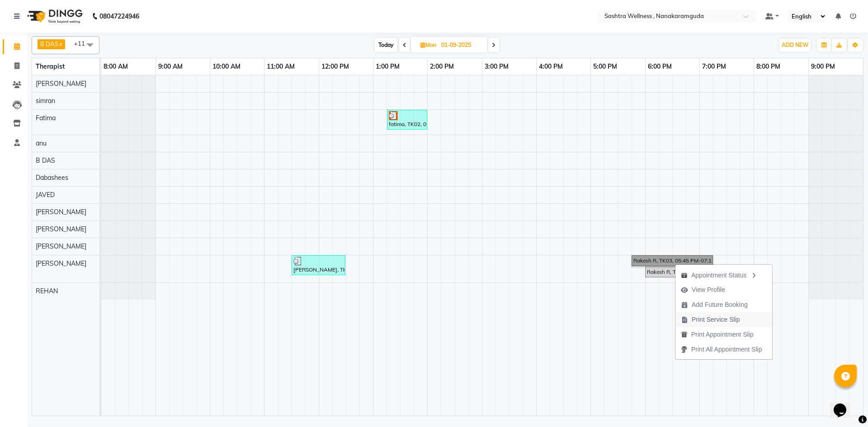  I want to click on a: 3:00 PM, so click(496, 66).